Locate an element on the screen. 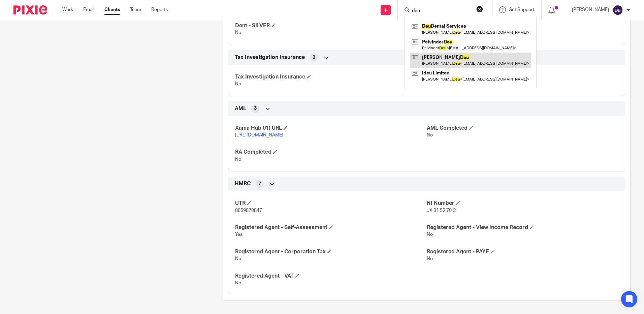 The image size is (644, 314). h4: Xama Hub 01) URL is located at coordinates (331, 128).